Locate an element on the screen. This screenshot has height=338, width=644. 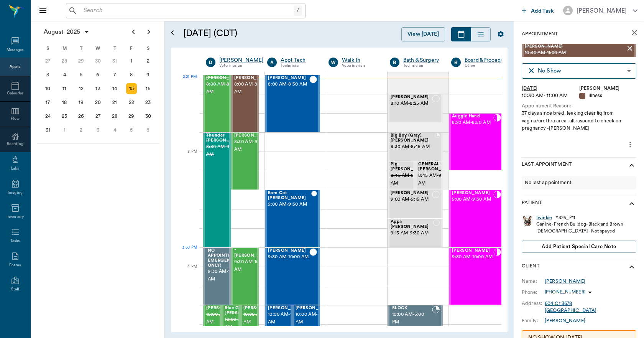
div: CHECKED_IN, 9:00 AM - 9:30 AM is located at coordinates (476, 219).